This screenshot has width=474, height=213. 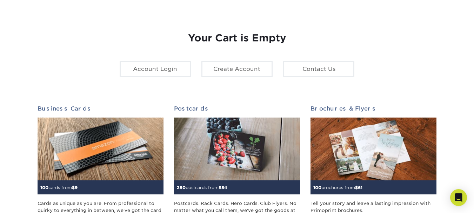 What do you see at coordinates (338, 187) in the screenshot?
I see `small: brochures from` at bounding box center [338, 187].